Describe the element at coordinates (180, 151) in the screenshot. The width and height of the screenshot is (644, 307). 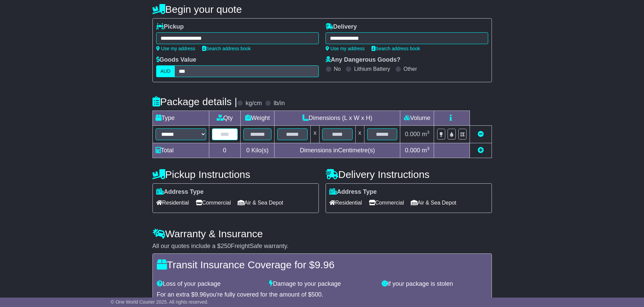
I see `td: Total` at that location.